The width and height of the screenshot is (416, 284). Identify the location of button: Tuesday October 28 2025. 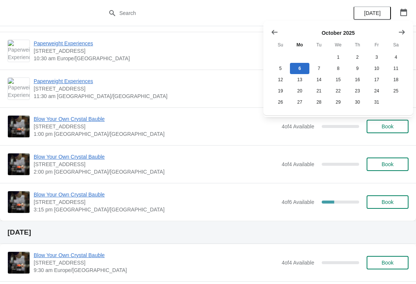
(319, 102).